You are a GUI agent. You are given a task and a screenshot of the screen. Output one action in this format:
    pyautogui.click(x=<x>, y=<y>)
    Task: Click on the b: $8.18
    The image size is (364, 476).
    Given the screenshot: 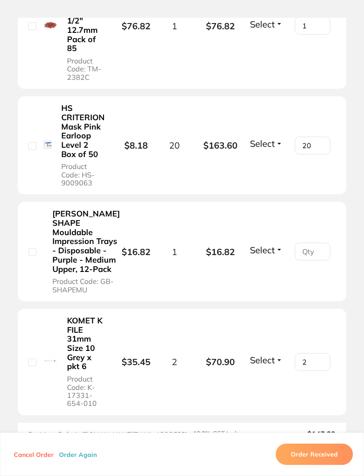 What is the action you would take?
    pyautogui.click(x=136, y=145)
    